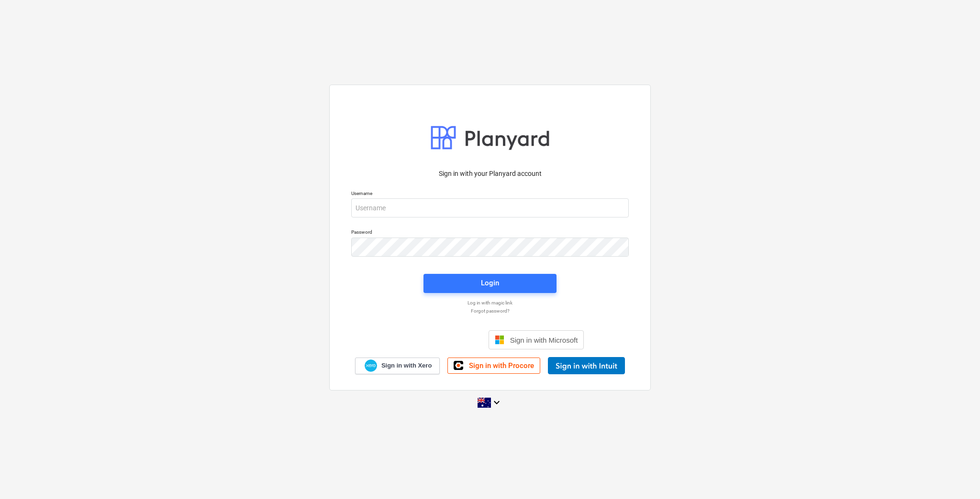 This screenshot has height=499, width=980. Describe the element at coordinates (490, 208) in the screenshot. I see `input: Username` at that location.